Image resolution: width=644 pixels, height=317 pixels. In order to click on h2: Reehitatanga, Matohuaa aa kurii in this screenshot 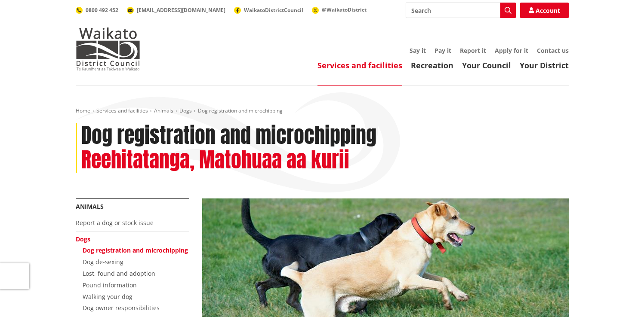, I will do `click(215, 160)`.